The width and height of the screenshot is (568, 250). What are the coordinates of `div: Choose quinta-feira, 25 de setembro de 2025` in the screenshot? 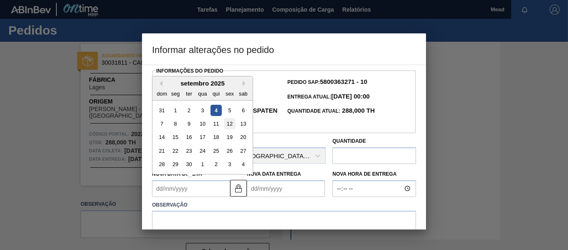 It's located at (216, 151).